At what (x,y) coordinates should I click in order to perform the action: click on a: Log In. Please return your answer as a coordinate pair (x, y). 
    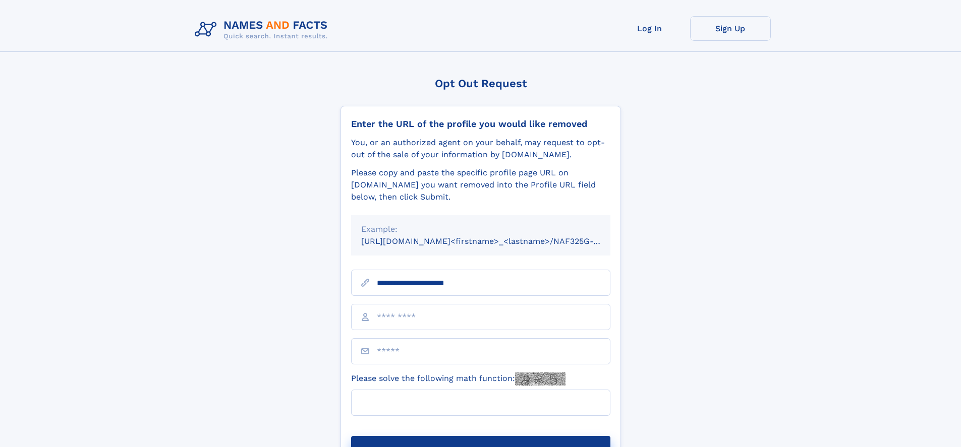
    Looking at the image, I should click on (650, 28).